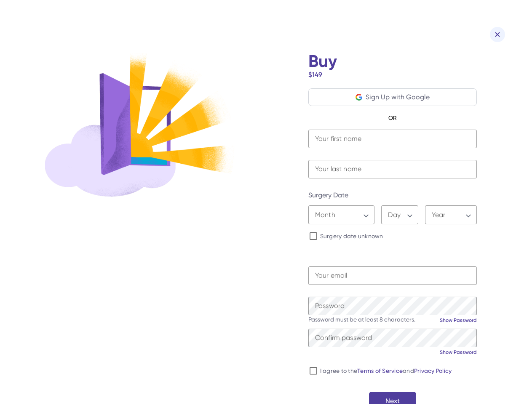 Image resolution: width=532 pixels, height=404 pixels. I want to click on img: Close icn, so click(497, 35).